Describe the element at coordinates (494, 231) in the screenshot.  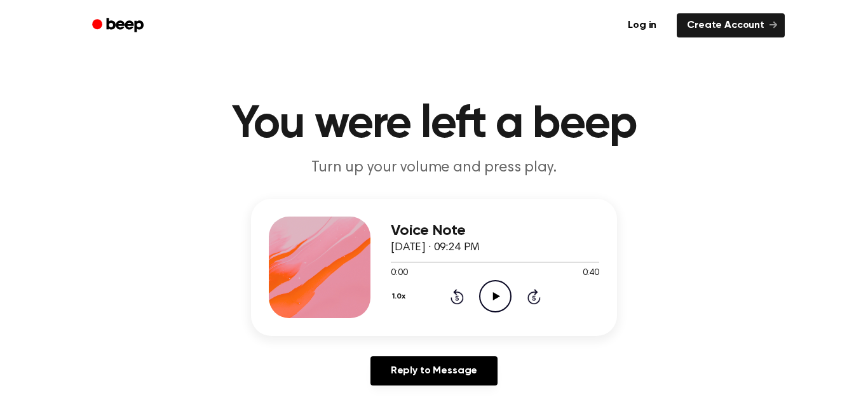
I see `h3: Voice Note` at that location.